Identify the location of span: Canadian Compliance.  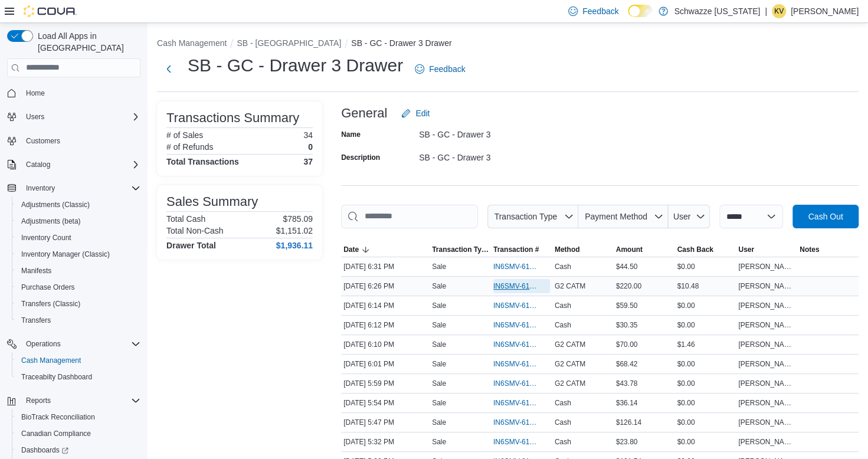
(78, 433).